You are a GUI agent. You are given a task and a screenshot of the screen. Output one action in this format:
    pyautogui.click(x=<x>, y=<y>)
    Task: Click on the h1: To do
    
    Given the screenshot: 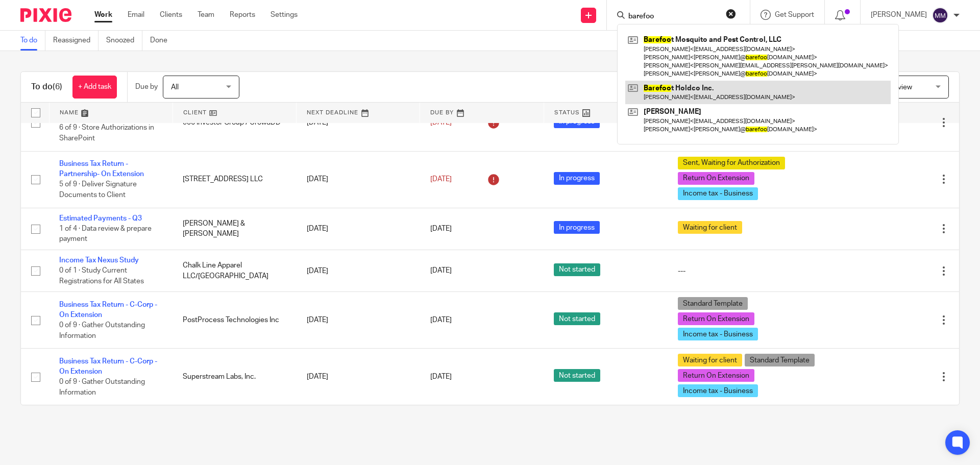 What is the action you would take?
    pyautogui.click(x=46, y=87)
    